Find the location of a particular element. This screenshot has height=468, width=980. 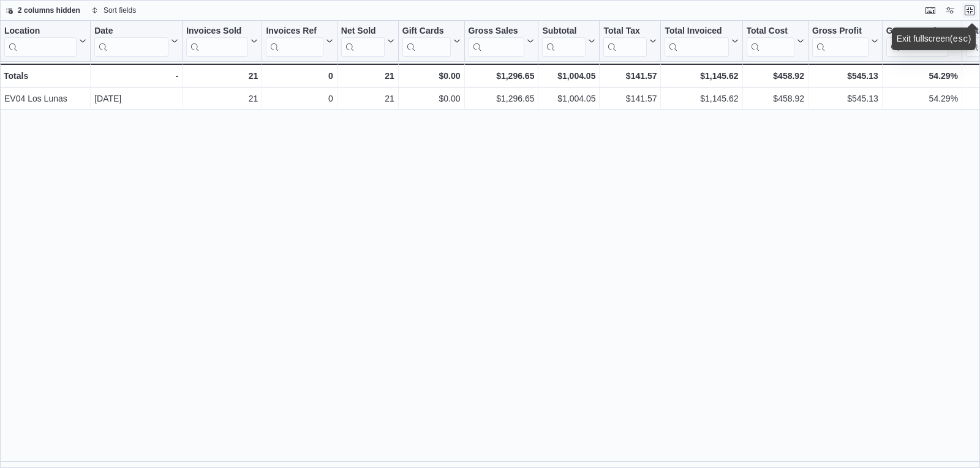

button: Exit fullscreen is located at coordinates (970, 10).